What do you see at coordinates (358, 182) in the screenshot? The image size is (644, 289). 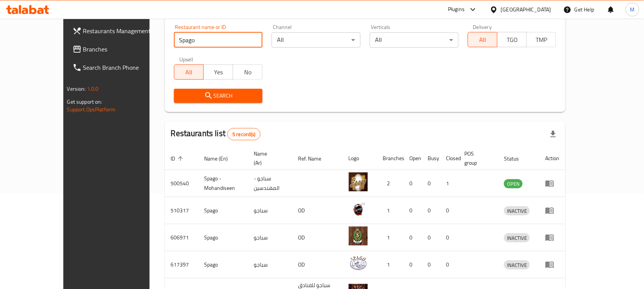 I see `img: Spago - Mohandiseen` at bounding box center [358, 182].